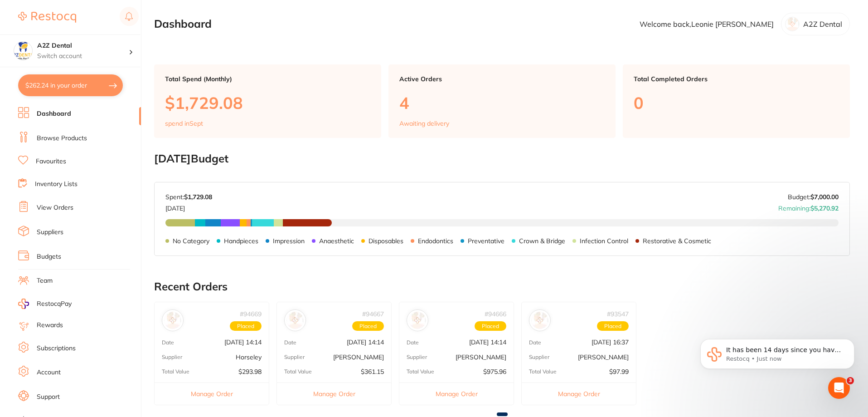 The width and height of the screenshot is (868, 417). I want to click on img: A2Z Dental, so click(23, 51).